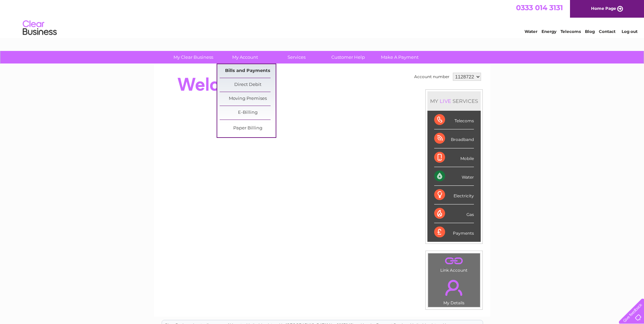  Describe the element at coordinates (193, 57) in the screenshot. I see `a: My Clear Business` at that location.